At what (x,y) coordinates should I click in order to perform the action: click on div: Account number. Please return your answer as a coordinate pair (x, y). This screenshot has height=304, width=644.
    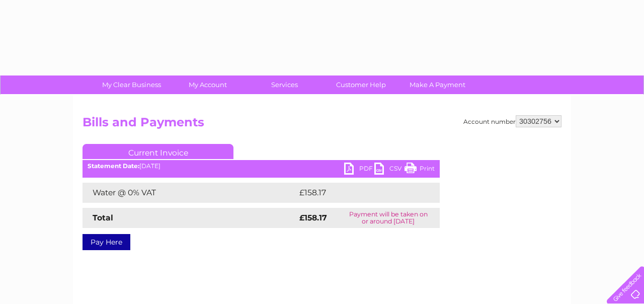
    Looking at the image, I should click on (512, 121).